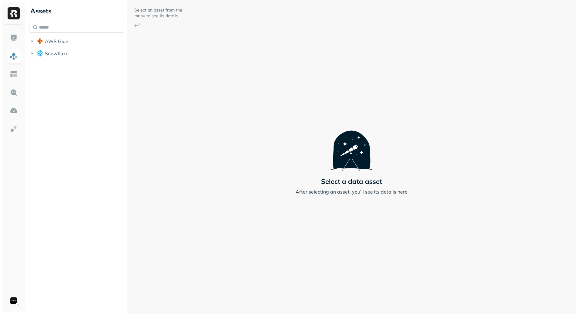  What do you see at coordinates (351, 181) in the screenshot?
I see `p: Select a data asset` at bounding box center [351, 181].